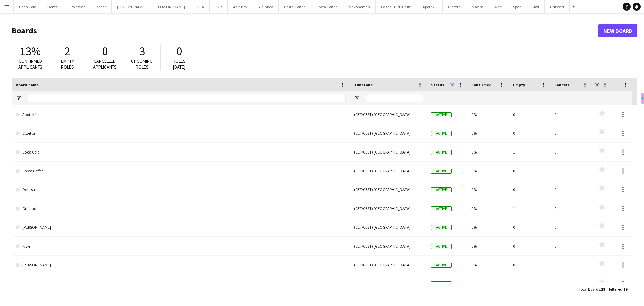 Image resolution: width=644 pixels, height=306 pixels. I want to click on a: New Board, so click(618, 30).